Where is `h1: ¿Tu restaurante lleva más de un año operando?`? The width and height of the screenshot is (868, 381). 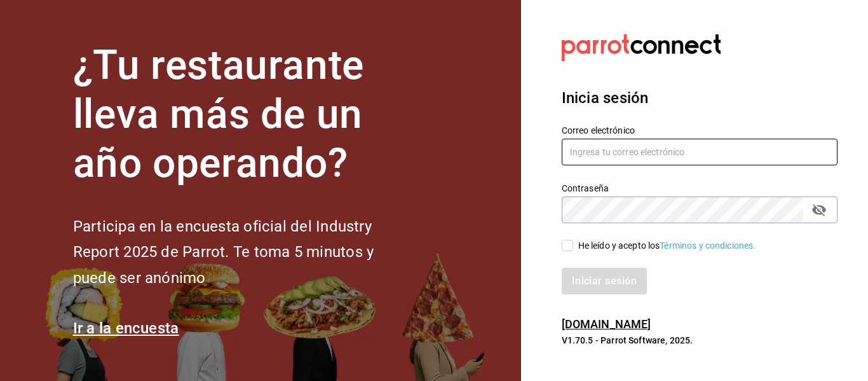 h1: ¿Tu restaurante lleva más de un año operando? is located at coordinates (244, 114).